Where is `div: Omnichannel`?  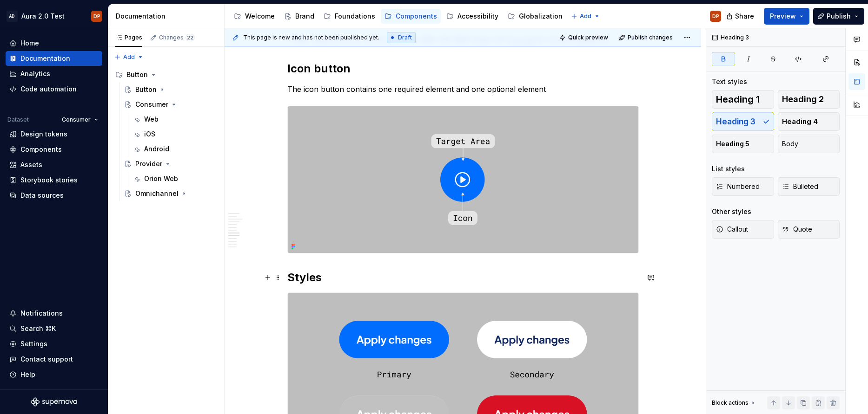 div: Omnichannel is located at coordinates (157, 193).